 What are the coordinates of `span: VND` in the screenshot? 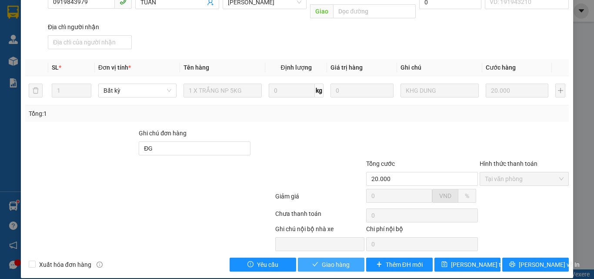 It's located at (445, 196).